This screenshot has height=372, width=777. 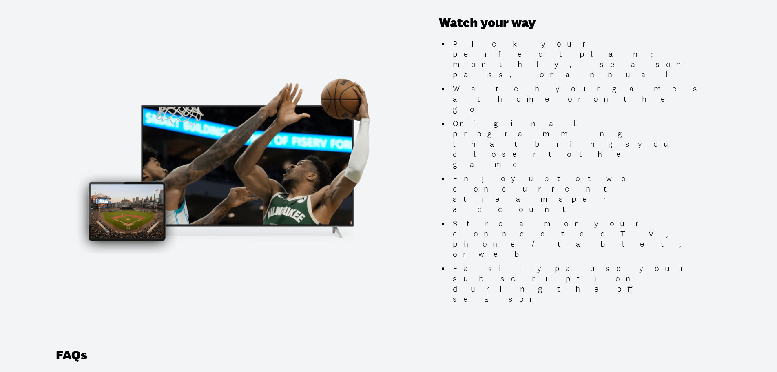 I want to click on li: Stream on your connected TV, phone/tablet, or web, so click(x=577, y=239).